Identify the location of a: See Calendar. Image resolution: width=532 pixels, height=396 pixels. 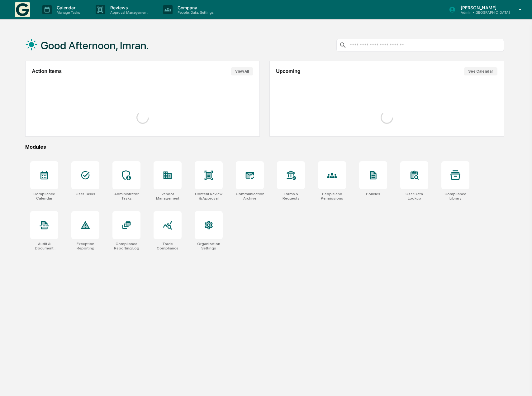
(481, 71).